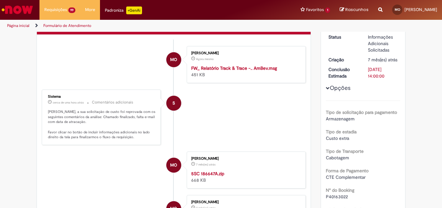  I want to click on a: Rascunhos, so click(354, 10).